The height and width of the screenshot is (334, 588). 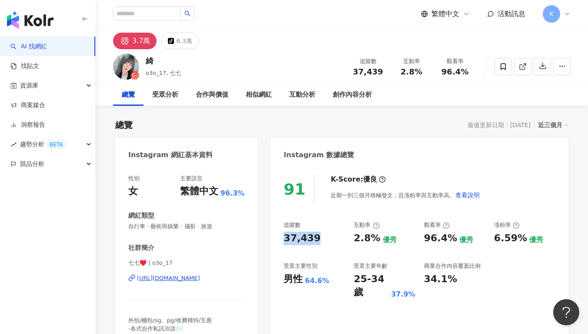 I want to click on span: rise, so click(x=13, y=144).